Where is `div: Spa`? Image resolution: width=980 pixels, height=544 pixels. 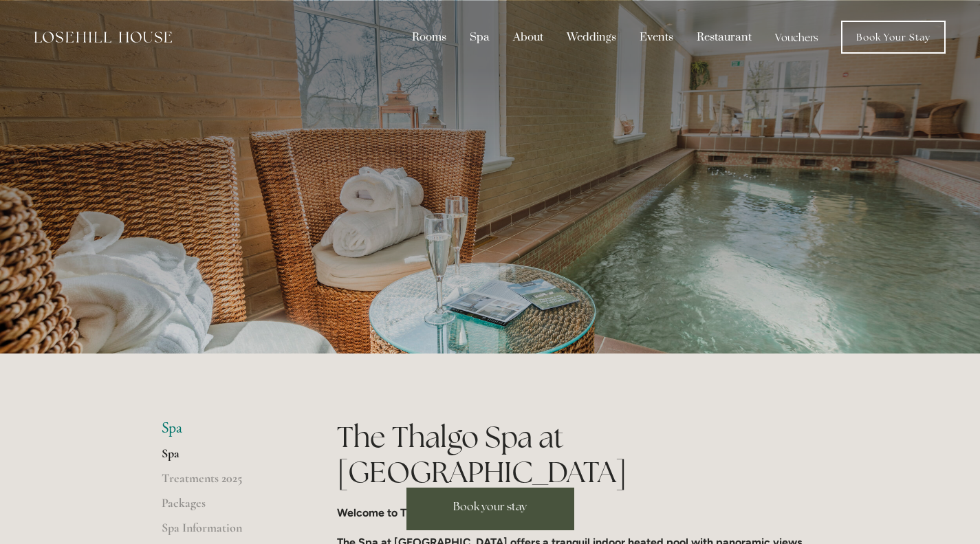 div: Spa is located at coordinates (480, 37).